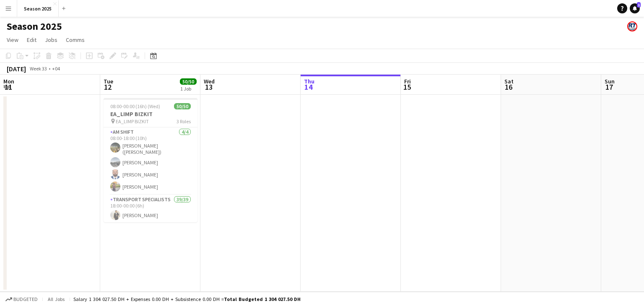 This screenshot has width=644, height=306. I want to click on span: 1, so click(638, 4).